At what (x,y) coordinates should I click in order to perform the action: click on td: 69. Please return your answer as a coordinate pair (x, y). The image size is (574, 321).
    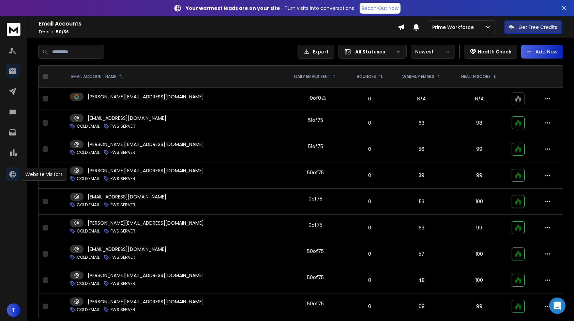
    Looking at the image, I should click on (422, 307).